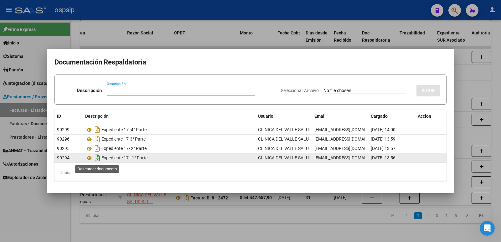  What do you see at coordinates (69, 116) in the screenshot?
I see `datatable-header-cell: ID` at bounding box center [69, 116].